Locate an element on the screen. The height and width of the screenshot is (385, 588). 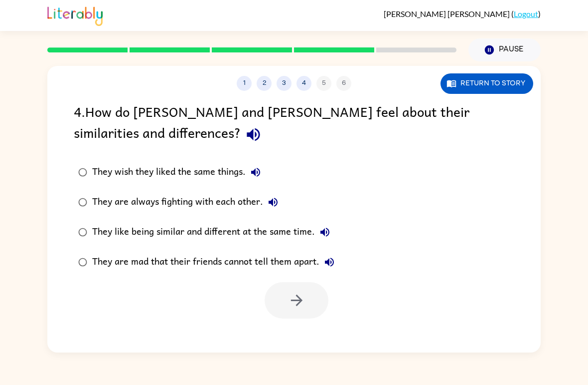
button: 4 is located at coordinates (304, 83).